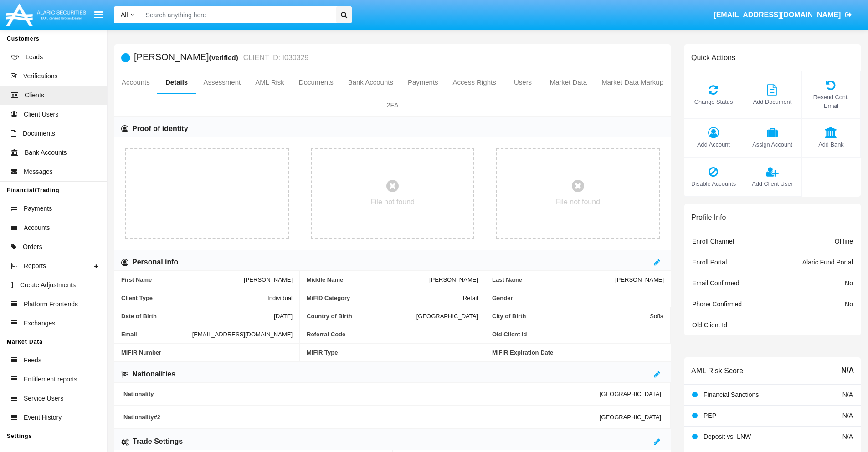  I want to click on span: Financial Sanctions, so click(731, 395).